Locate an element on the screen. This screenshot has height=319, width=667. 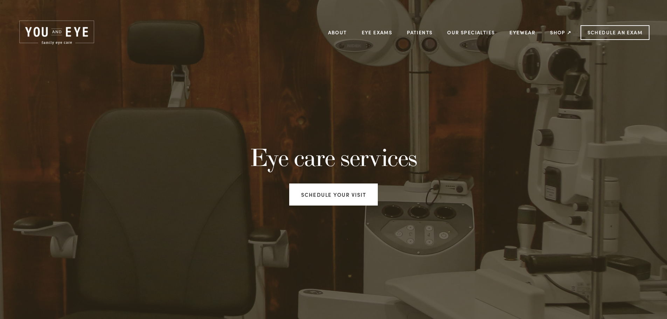
a: Shop ↗ is located at coordinates (560, 32).